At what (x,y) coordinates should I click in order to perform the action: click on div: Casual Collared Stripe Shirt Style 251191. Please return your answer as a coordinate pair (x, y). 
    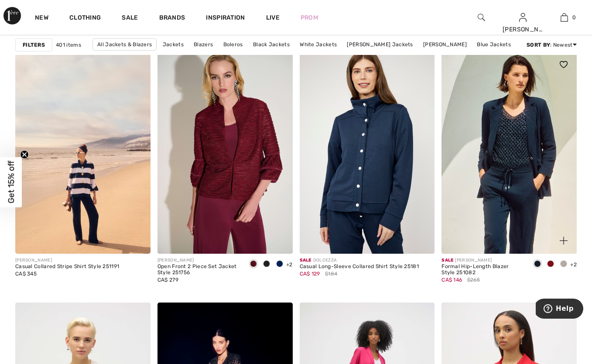
    Looking at the image, I should click on (67, 267).